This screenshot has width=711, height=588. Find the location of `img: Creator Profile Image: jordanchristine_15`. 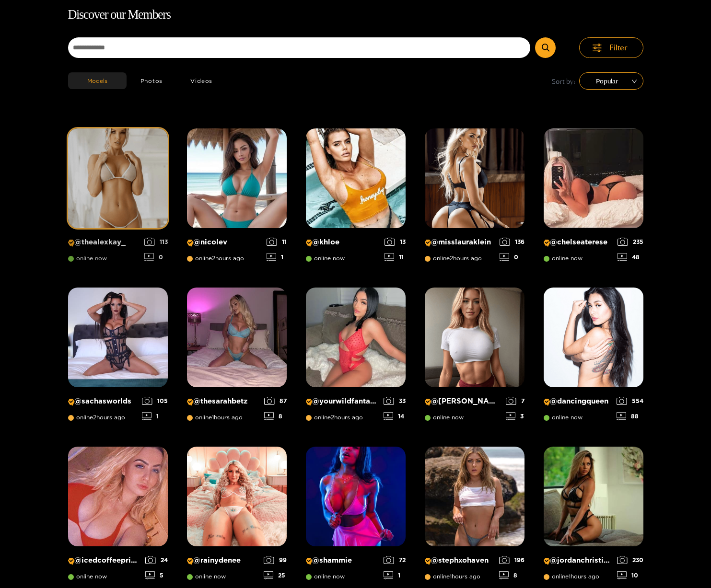

img: Creator Profile Image: jordanchristine_15 is located at coordinates (594, 497).